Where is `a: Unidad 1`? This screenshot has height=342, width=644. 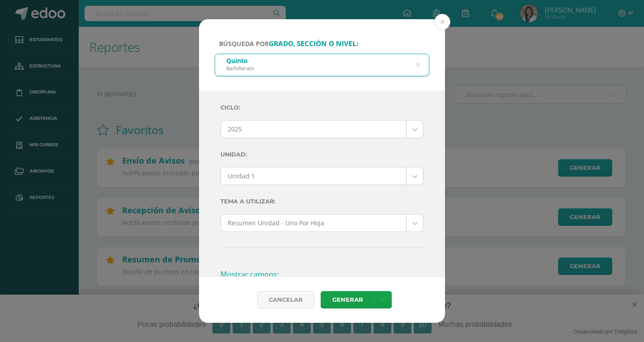
a: Unidad 1 is located at coordinates (322, 176).